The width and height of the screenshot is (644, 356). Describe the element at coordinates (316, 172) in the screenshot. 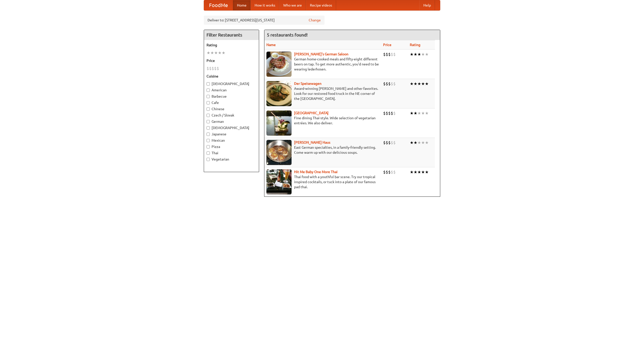

I see `b: Hit Me Baby One More Thai` at that location.